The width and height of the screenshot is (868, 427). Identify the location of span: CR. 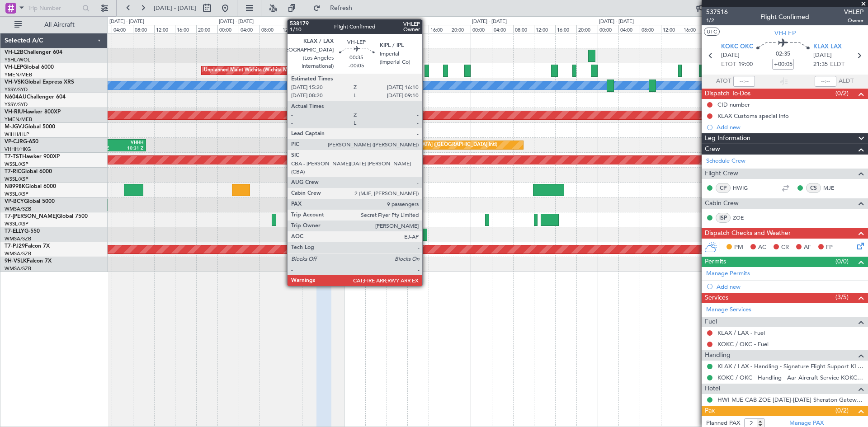
(785, 248).